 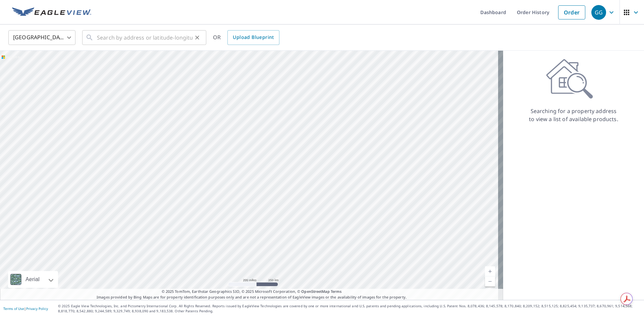 I want to click on p: Searching for a property address to view a list of available products., so click(x=573, y=115).